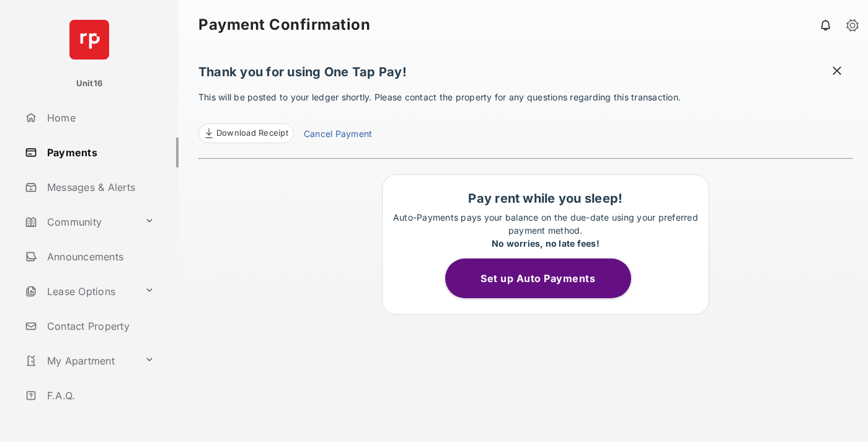 This screenshot has width=868, height=442. I want to click on strong: Payment Confirmation, so click(284, 25).